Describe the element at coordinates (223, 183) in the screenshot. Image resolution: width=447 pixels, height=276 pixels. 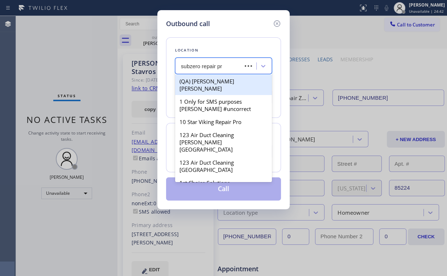
I see `div: 1st Choice Solutions` at that location.